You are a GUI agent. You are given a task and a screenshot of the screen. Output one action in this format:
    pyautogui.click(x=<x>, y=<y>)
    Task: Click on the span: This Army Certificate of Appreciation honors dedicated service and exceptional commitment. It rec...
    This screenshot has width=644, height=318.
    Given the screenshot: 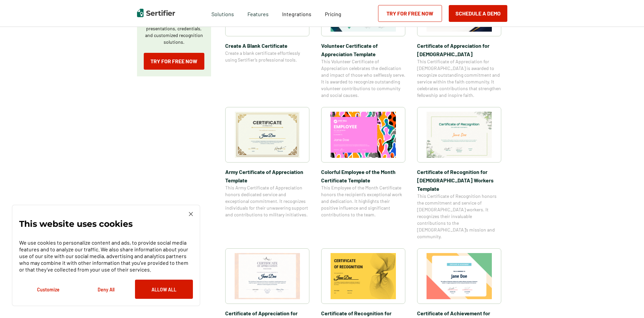 What is the action you would take?
    pyautogui.click(x=267, y=201)
    